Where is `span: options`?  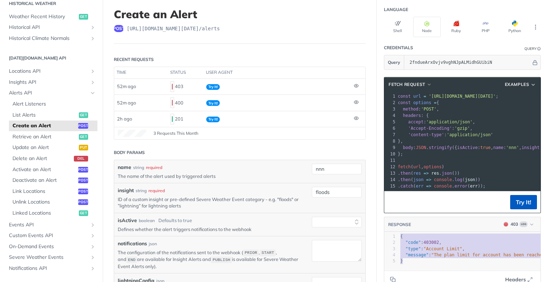 span: options is located at coordinates (432, 167).